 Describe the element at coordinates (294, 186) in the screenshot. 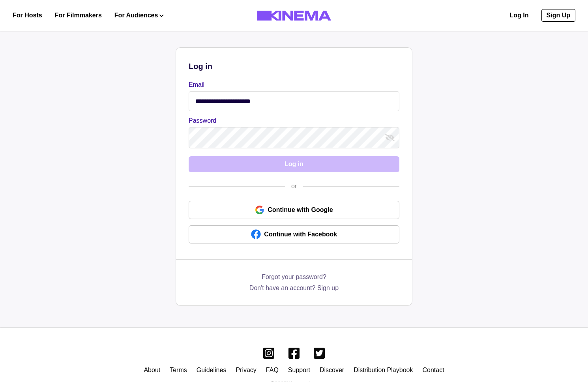

I see `div: or` at that location.